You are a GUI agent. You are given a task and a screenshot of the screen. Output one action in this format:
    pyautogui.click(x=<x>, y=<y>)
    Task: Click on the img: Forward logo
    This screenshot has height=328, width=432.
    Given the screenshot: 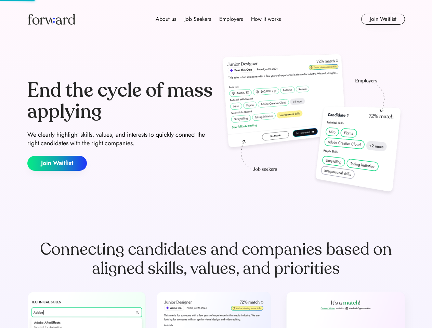 What is the action you would take?
    pyautogui.click(x=51, y=19)
    